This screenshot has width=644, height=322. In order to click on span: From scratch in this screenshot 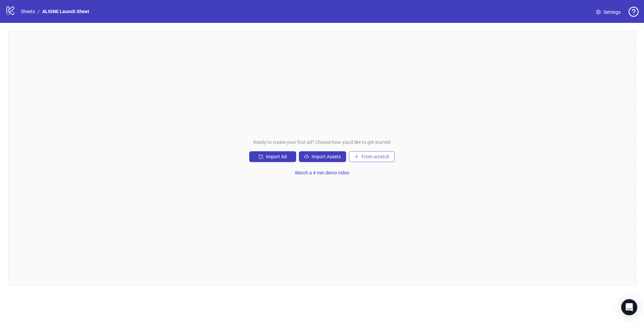, I will do `click(376, 156)`.